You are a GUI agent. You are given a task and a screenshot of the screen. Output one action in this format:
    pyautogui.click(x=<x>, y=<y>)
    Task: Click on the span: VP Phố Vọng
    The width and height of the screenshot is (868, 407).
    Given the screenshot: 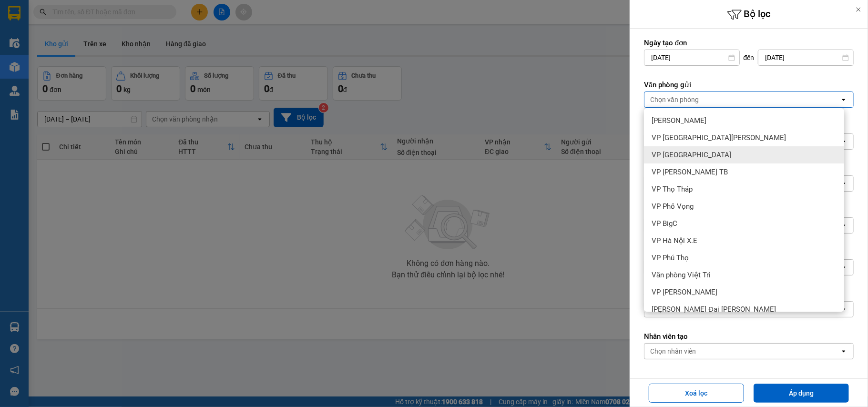 What is the action you would take?
    pyautogui.click(x=672, y=206)
    